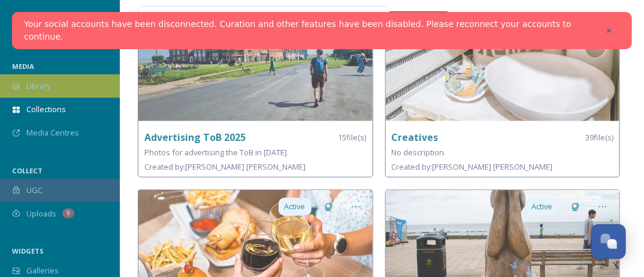  Describe the element at coordinates (418, 20) in the screenshot. I see `a: What's New` at that location.